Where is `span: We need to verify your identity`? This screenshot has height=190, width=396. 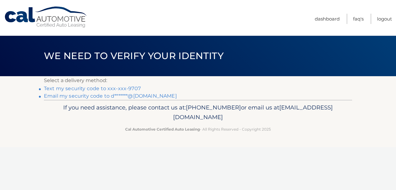 span: We need to verify your identity is located at coordinates (133, 56).